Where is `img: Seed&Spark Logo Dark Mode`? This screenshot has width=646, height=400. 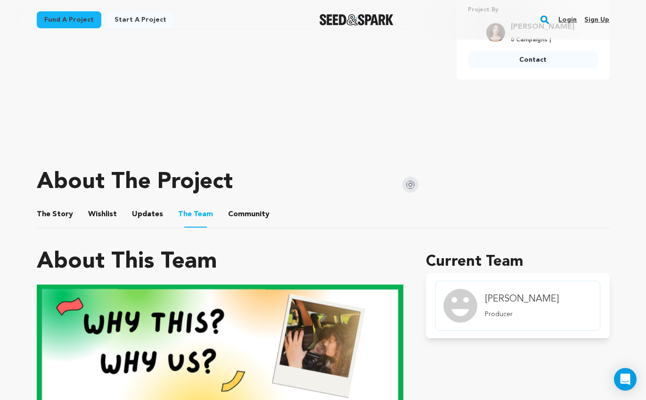
img: Seed&Spark Logo Dark Mode is located at coordinates (356, 20).